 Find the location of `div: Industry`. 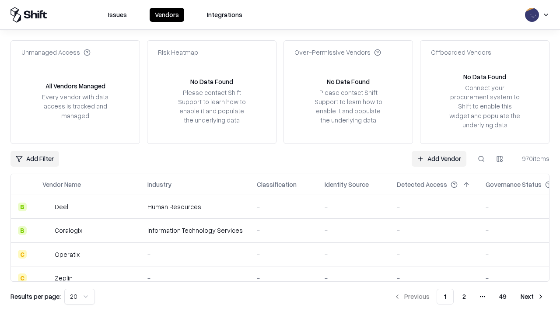

div: Industry is located at coordinates (159, 184).